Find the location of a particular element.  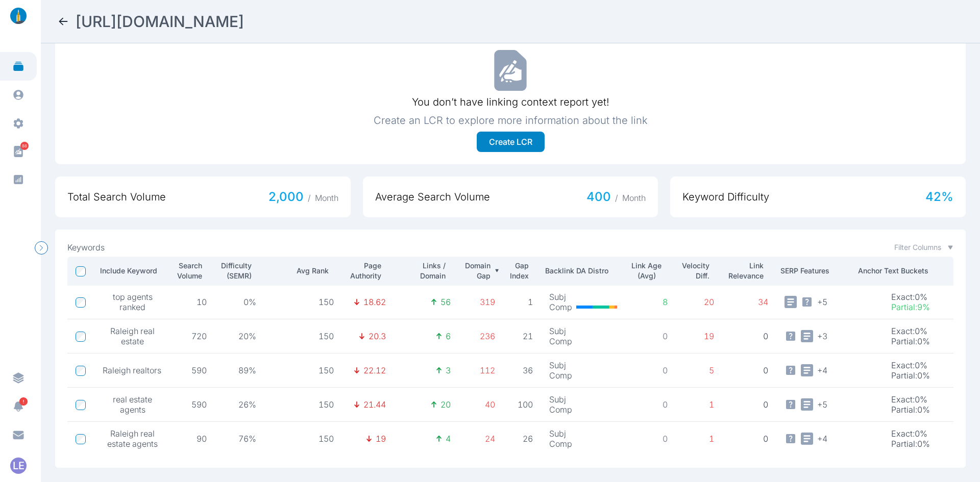

p: 90 is located at coordinates (193, 439).